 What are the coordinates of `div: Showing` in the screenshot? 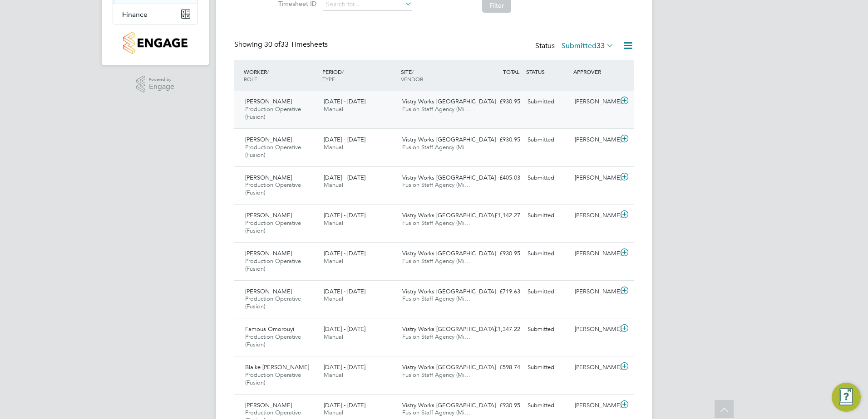 It's located at (282, 44).